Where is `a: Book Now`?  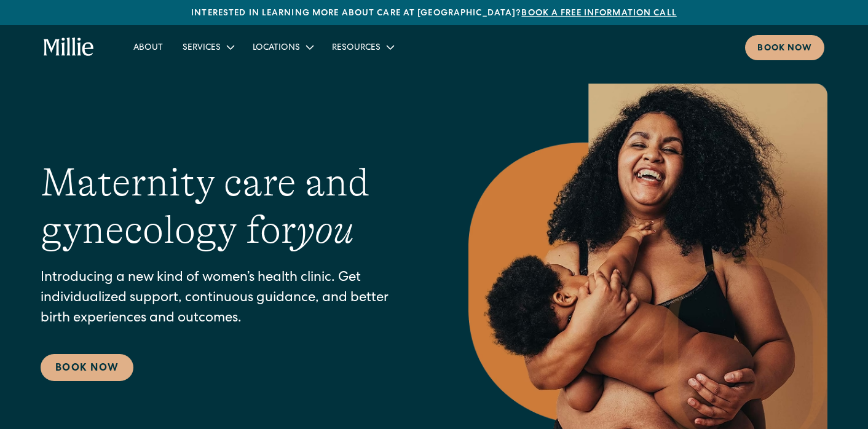
a: Book Now is located at coordinates (86, 368).